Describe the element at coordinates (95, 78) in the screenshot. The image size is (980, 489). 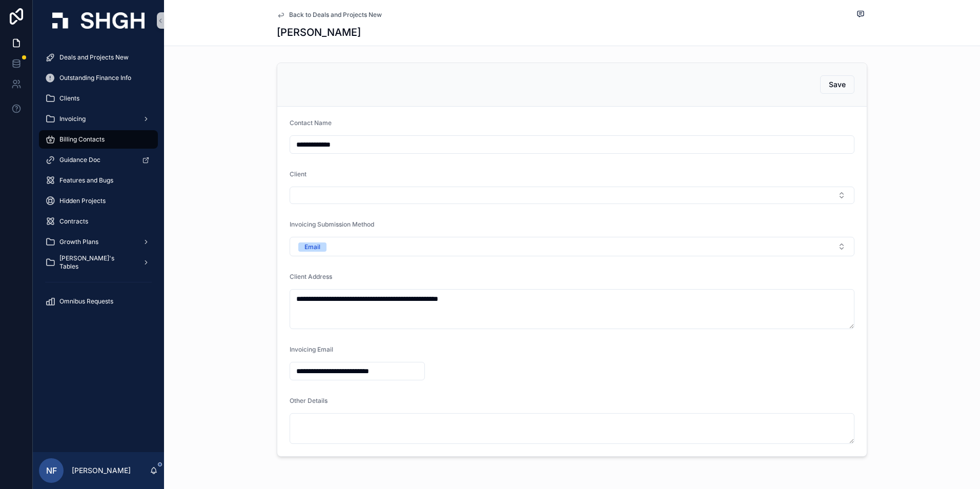
I see `span: Outstanding Finance Info` at that location.